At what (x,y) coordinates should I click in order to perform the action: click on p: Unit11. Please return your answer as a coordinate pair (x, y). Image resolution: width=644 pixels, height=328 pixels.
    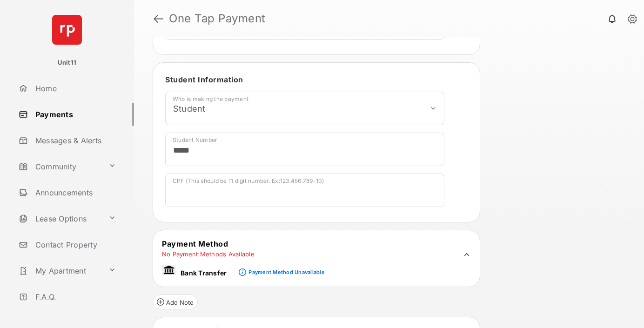
    Looking at the image, I should click on (67, 63).